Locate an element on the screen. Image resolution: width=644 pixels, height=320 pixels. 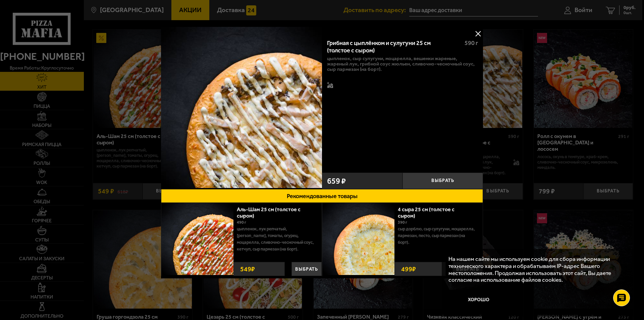
div: Грибная с цыплёнком и сулугуни 25 см (толстое с сыром) is located at coordinates (392, 47).